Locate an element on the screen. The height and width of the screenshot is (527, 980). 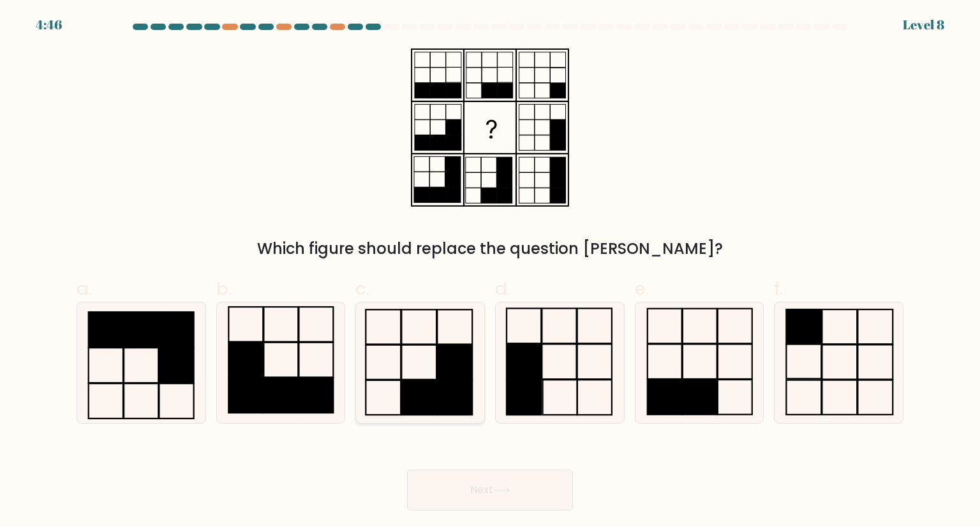
span: c. is located at coordinates (363, 288).